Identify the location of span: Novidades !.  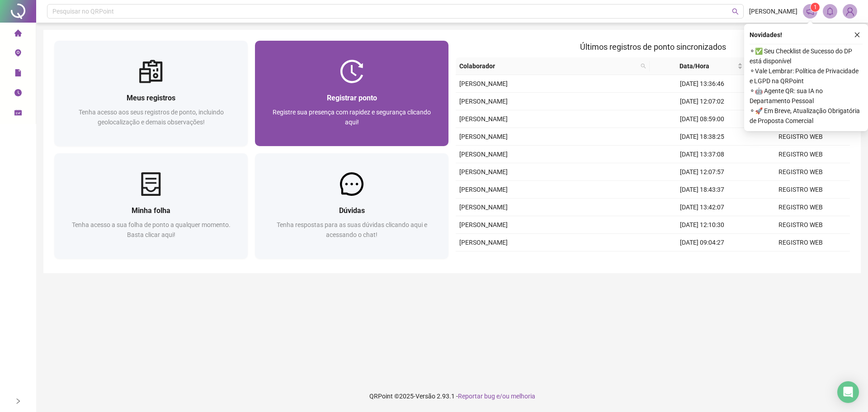
(766, 35).